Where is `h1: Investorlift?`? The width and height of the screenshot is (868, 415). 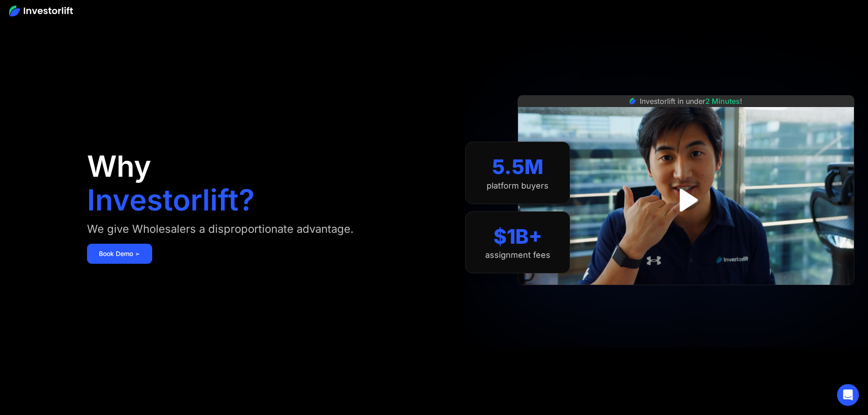
h1: Investorlift? is located at coordinates (171, 200).